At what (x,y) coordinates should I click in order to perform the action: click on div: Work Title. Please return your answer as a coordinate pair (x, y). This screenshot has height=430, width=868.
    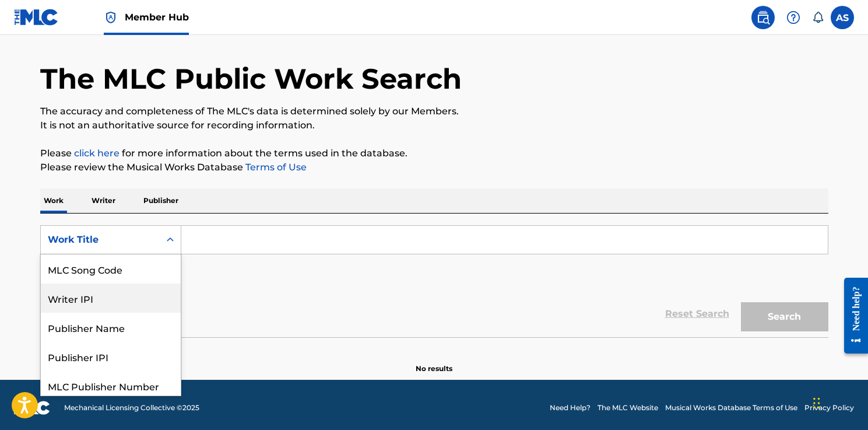
    Looking at the image, I should click on (101, 240).